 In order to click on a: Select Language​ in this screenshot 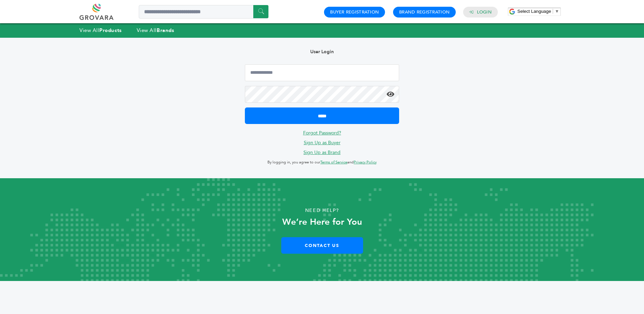, I will do `click(538, 11)`.